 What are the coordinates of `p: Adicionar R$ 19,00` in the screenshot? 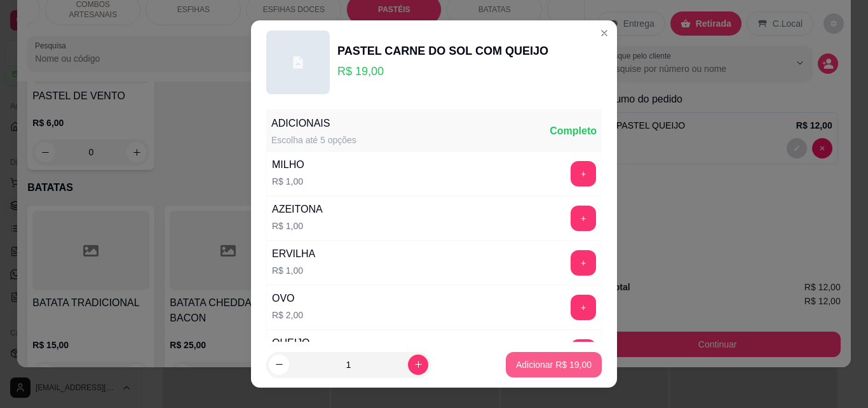 It's located at (554, 365).